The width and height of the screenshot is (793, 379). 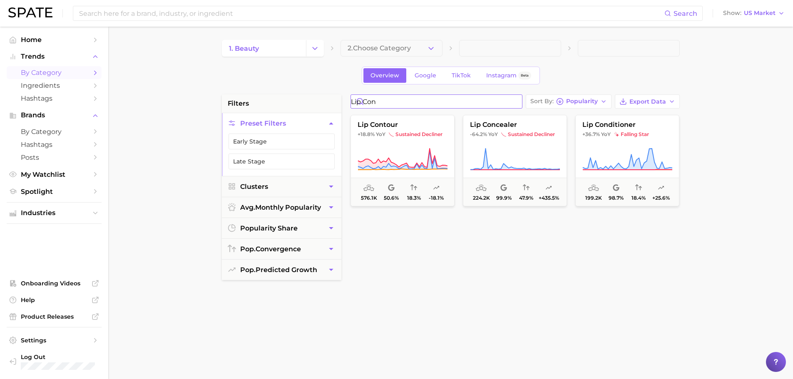 What do you see at coordinates (525, 75) in the screenshot?
I see `span: Beta` at bounding box center [525, 75].